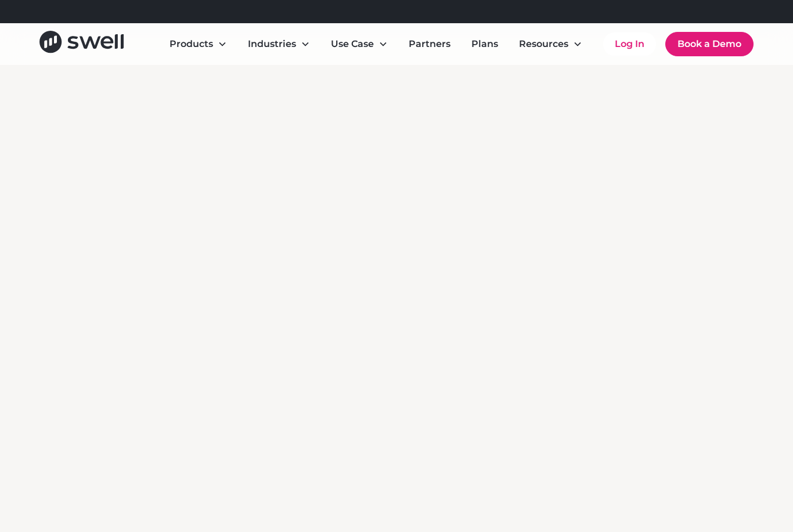 This screenshot has width=793, height=532. What do you see at coordinates (81, 44) in the screenshot?
I see `a: home` at bounding box center [81, 44].